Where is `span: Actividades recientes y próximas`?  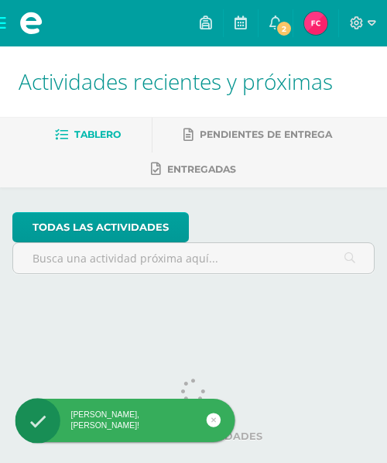
span: Actividades recientes y próximas is located at coordinates (176, 81).